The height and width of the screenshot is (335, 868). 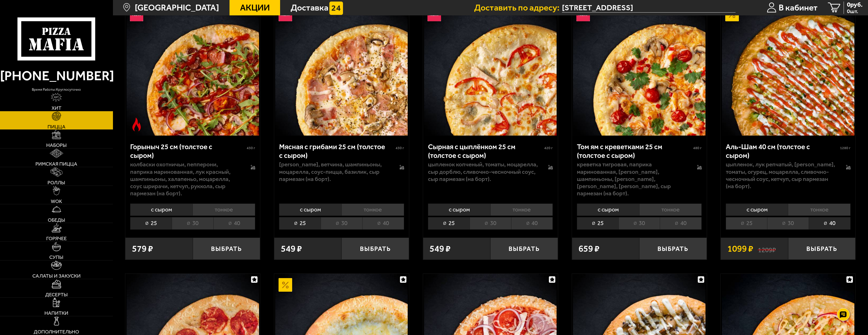 What do you see at coordinates (855, 4) in the screenshot?
I see `span: 0 руб.` at bounding box center [855, 4].